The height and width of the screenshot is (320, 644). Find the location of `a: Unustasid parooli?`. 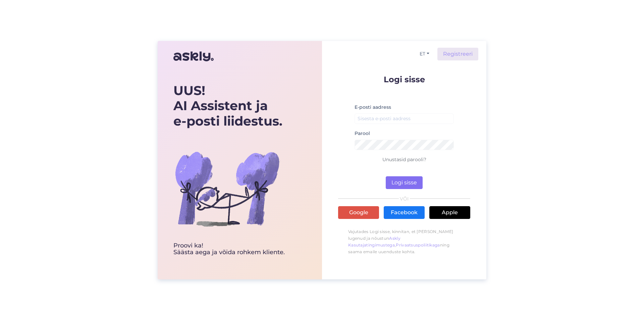

a: Unustasid parooli? is located at coordinates (404, 159).